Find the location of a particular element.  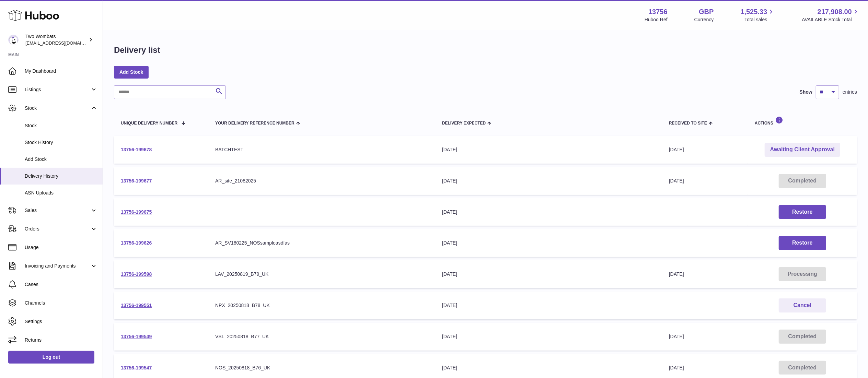

a: Add Stock is located at coordinates (131, 72).